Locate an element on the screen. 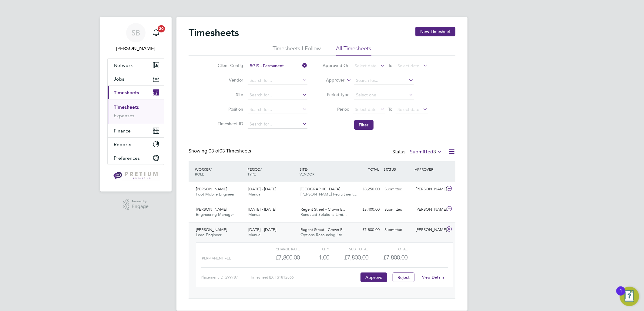 This screenshot has height=311, width=644. span: SB is located at coordinates (136, 33).